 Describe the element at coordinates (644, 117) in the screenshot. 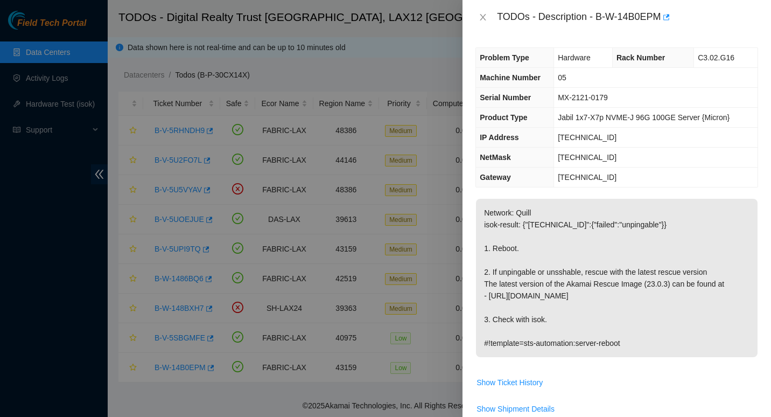

I see `span: Jabil 1x7-X7p NVME-J 96G 100GE Server {Micron}` at that location.